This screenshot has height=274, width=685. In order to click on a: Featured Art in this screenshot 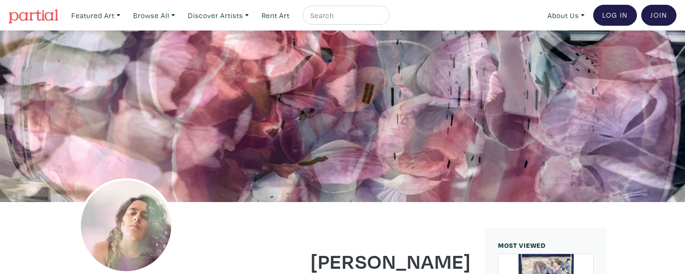, I will do `click(96, 15)`.